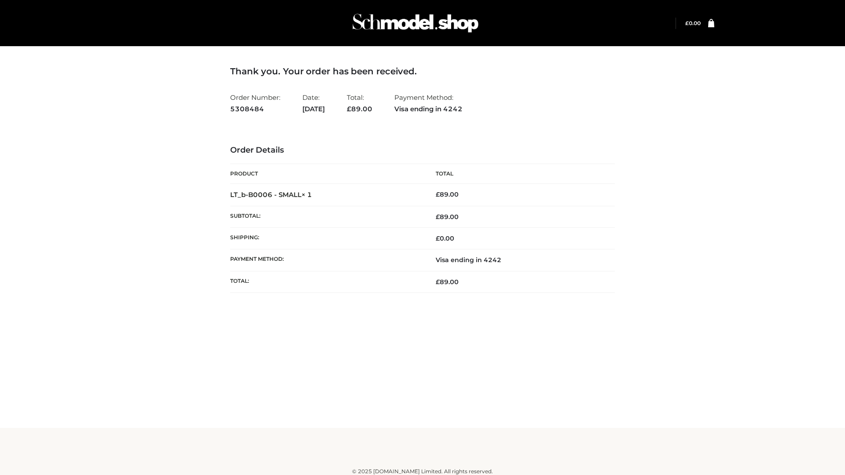 The image size is (845, 475). What do you see at coordinates (415, 23) in the screenshot?
I see `img: Schmodel Admin 964` at bounding box center [415, 23].